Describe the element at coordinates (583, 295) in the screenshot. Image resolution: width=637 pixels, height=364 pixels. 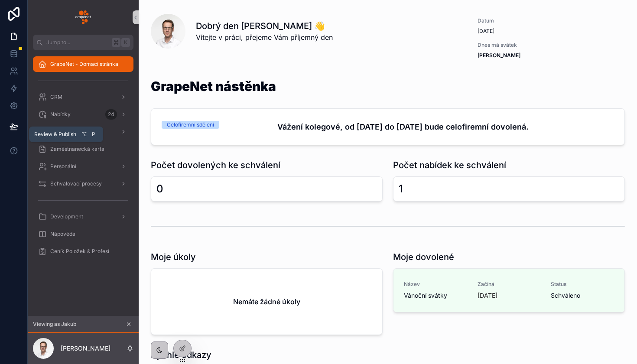
I see `span: Schváleno` at that location.